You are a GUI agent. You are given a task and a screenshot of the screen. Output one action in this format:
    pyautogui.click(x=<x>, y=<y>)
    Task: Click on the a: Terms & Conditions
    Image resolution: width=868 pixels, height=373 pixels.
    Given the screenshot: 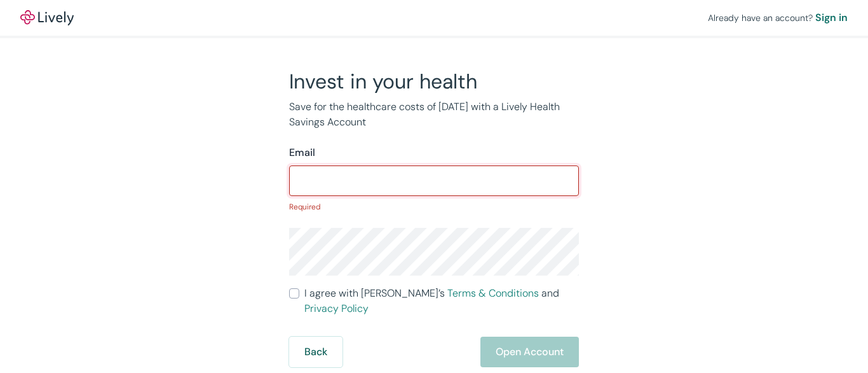 What is the action you would take?
    pyautogui.click(x=493, y=292)
    